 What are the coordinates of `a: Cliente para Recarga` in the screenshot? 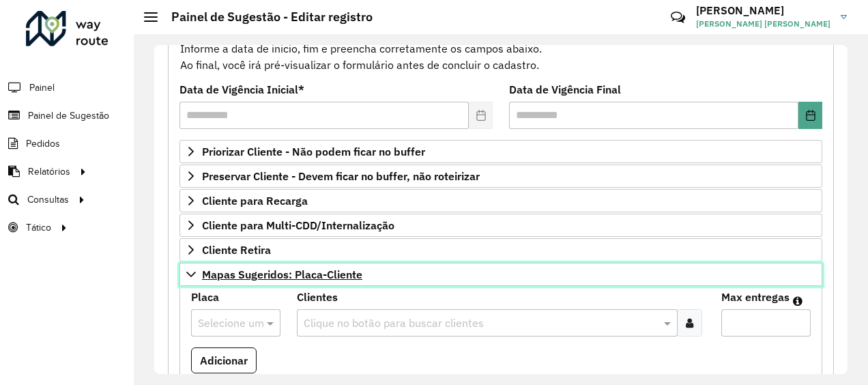 It's located at (501, 200).